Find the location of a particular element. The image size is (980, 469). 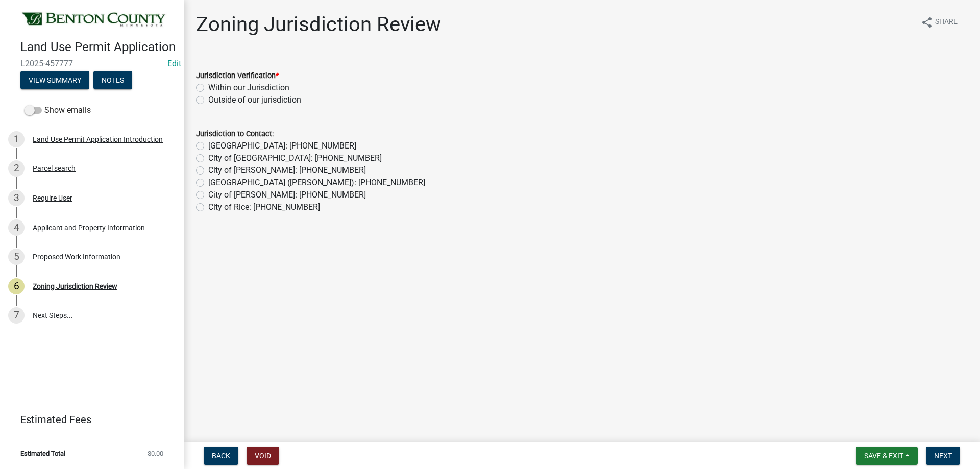

h1: Zoning Jurisdiction Review is located at coordinates (319, 24).